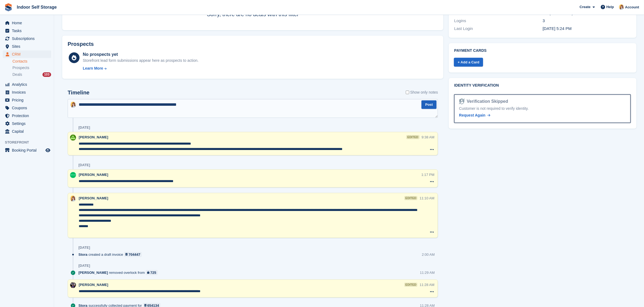  What do you see at coordinates (17, 75) in the screenshot?
I see `span: Deals` at bounding box center [17, 75].